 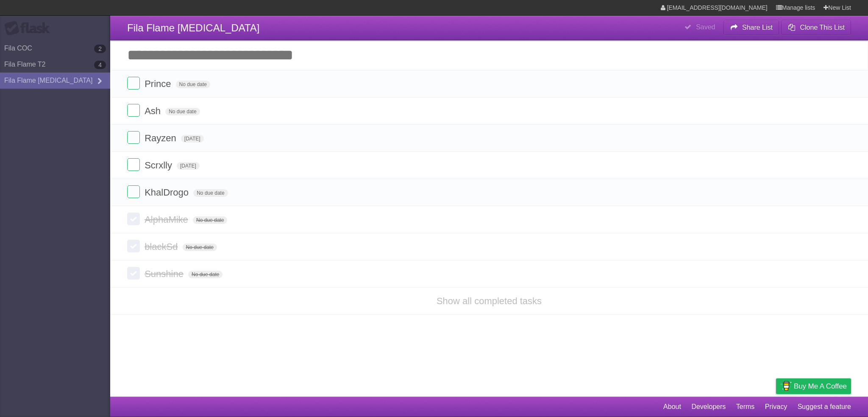 I want to click on span: Sunshine, so click(x=165, y=273).